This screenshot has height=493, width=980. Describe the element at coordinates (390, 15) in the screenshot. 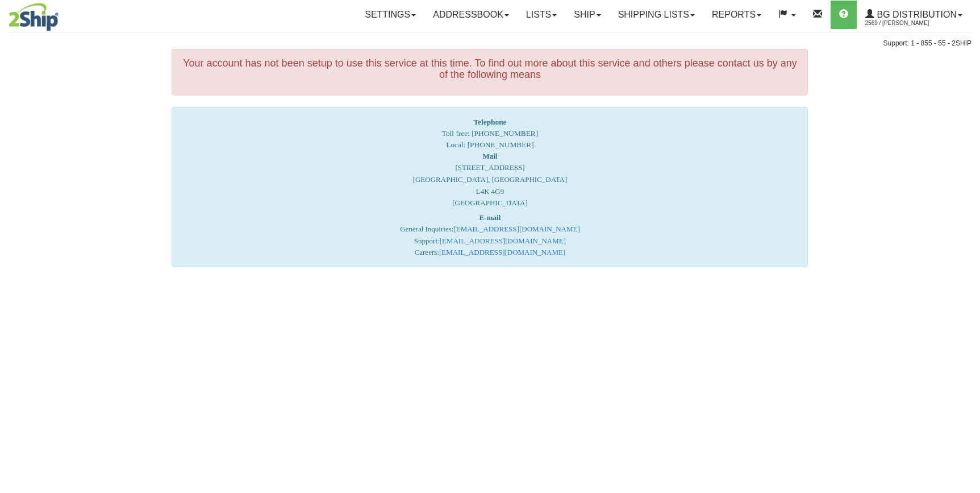

I see `a: Settings` at that location.